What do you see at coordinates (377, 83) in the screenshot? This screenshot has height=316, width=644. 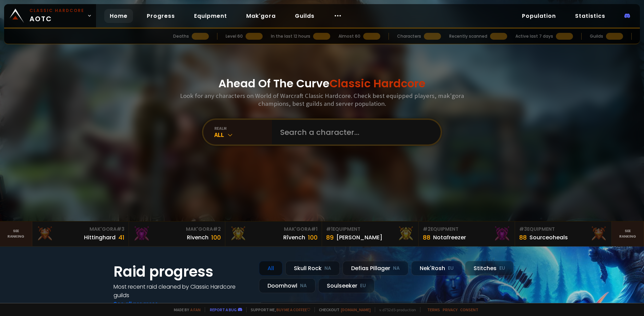 I see `span: Classic Hardcore` at bounding box center [377, 83].